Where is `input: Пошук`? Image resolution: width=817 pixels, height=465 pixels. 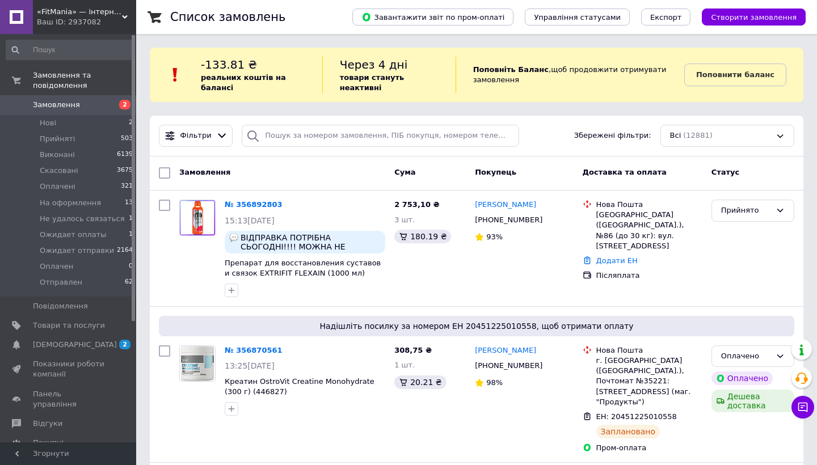
input: Пошук is located at coordinates (70, 50).